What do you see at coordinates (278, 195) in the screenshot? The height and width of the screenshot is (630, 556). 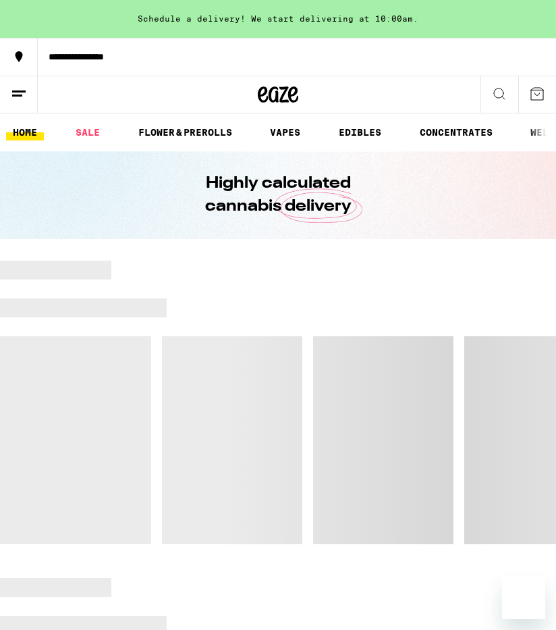 I see `h1: Highly calculated cannabis delivery` at bounding box center [278, 195].